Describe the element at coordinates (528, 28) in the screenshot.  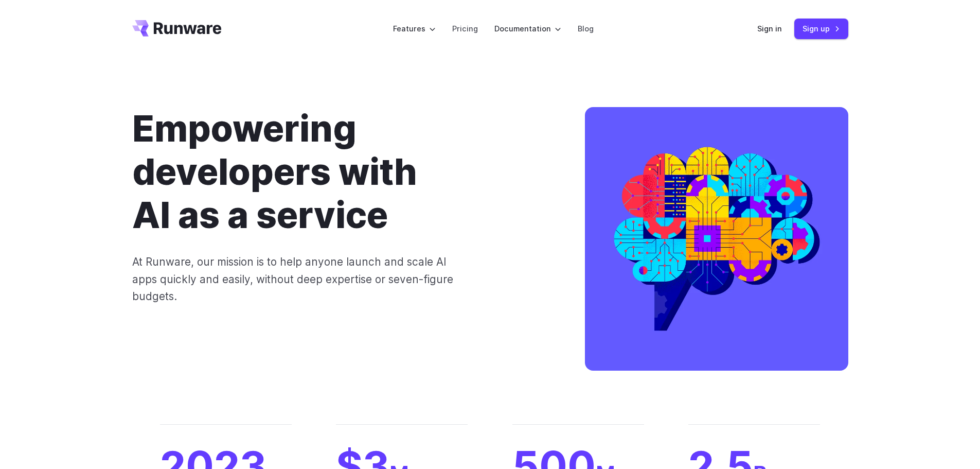
I see `label: Documentation` at that location.